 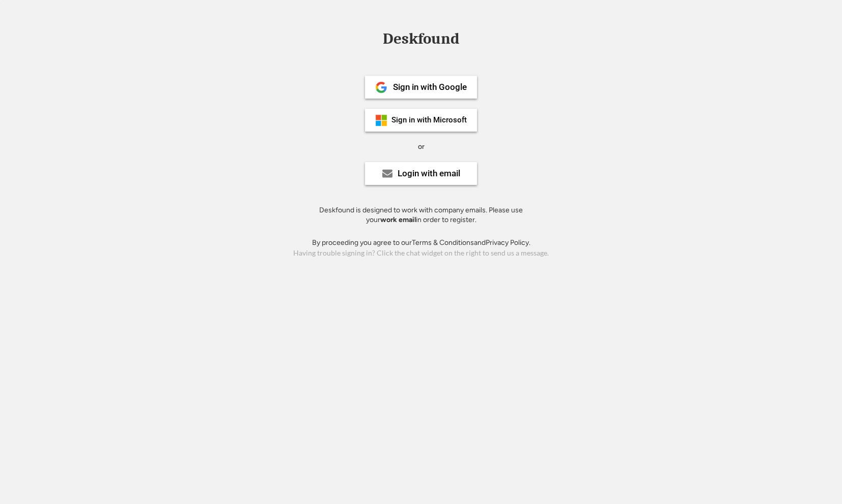 I want to click on div: or, so click(x=421, y=147).